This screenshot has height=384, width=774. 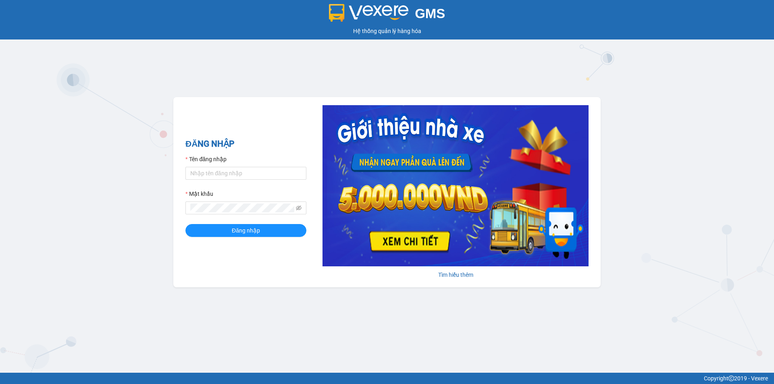 I want to click on a: GMS, so click(x=387, y=15).